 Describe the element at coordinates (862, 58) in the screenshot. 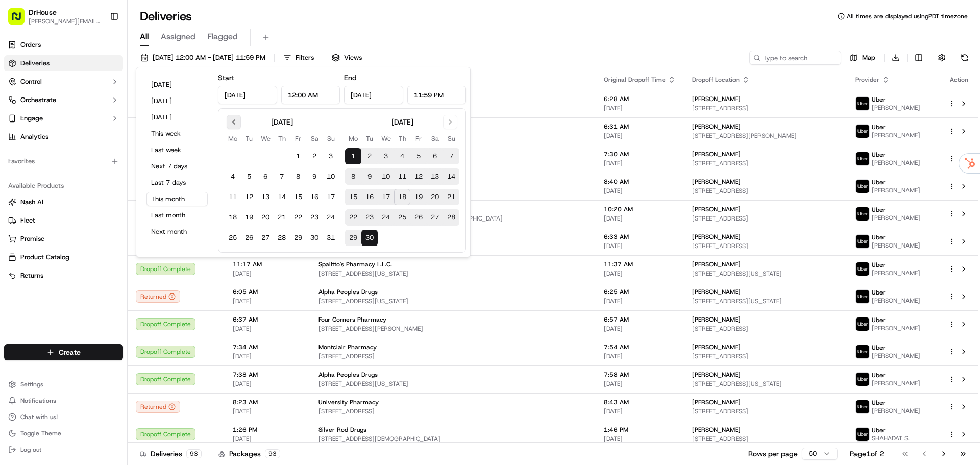

I see `button: Map` at that location.